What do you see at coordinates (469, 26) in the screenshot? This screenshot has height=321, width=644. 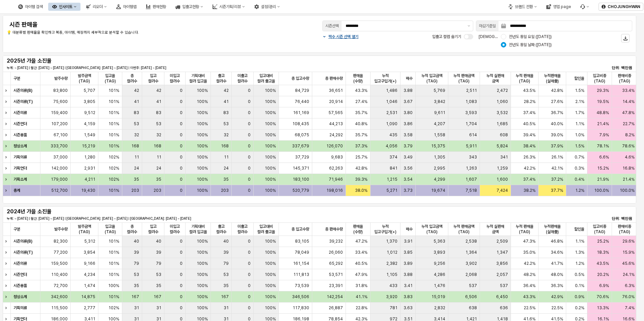 I see `button: 제안 사항 표시` at bounding box center [469, 26].